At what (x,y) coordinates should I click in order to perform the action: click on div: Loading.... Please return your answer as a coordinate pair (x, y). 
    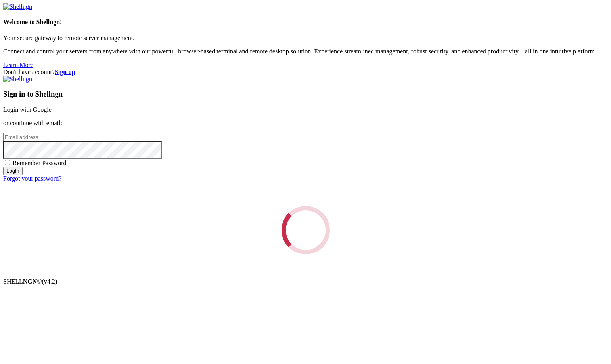
    Looking at the image, I should click on (306, 230).